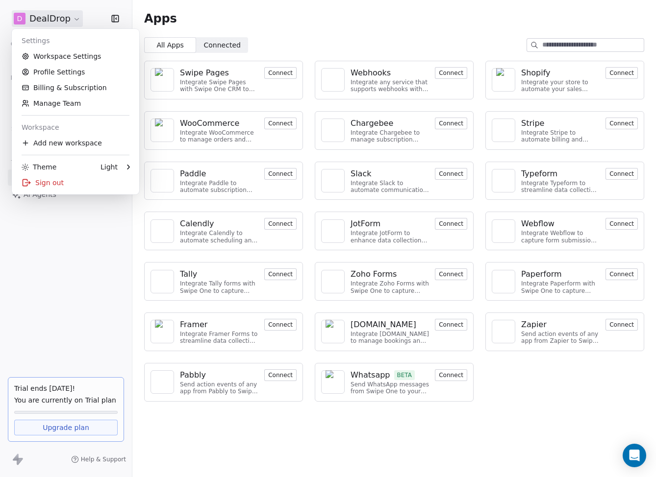 Image resolution: width=656 pixels, height=477 pixels. What do you see at coordinates (109, 167) in the screenshot?
I see `div: Light` at bounding box center [109, 167].